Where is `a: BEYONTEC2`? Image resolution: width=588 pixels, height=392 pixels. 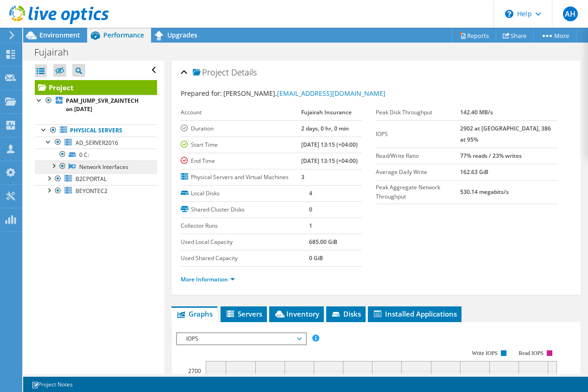 a: BEYONTEC2 is located at coordinates (96, 191).